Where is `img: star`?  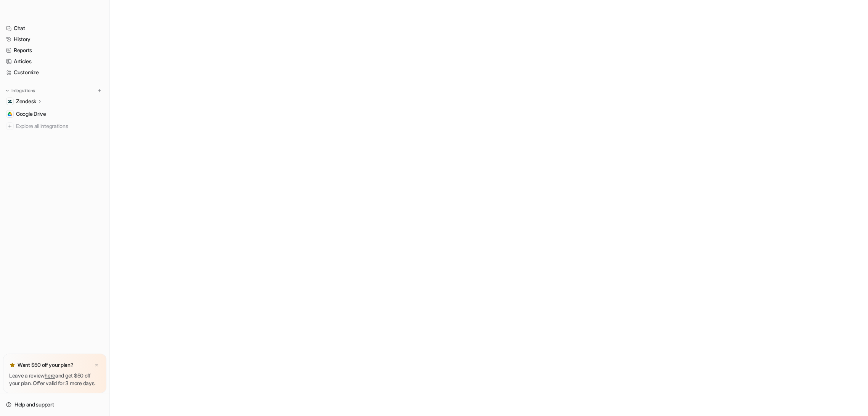 img: star is located at coordinates (13, 365).